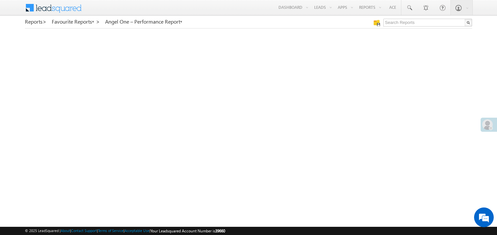  Describe the element at coordinates (36, 22) in the screenshot. I see `a: Reports>` at that location.